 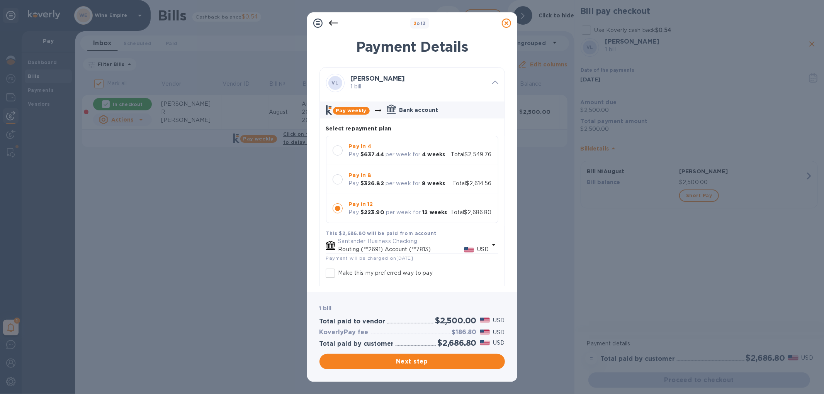 What do you see at coordinates (412, 362) in the screenshot?
I see `span: Next step` at bounding box center [412, 362].